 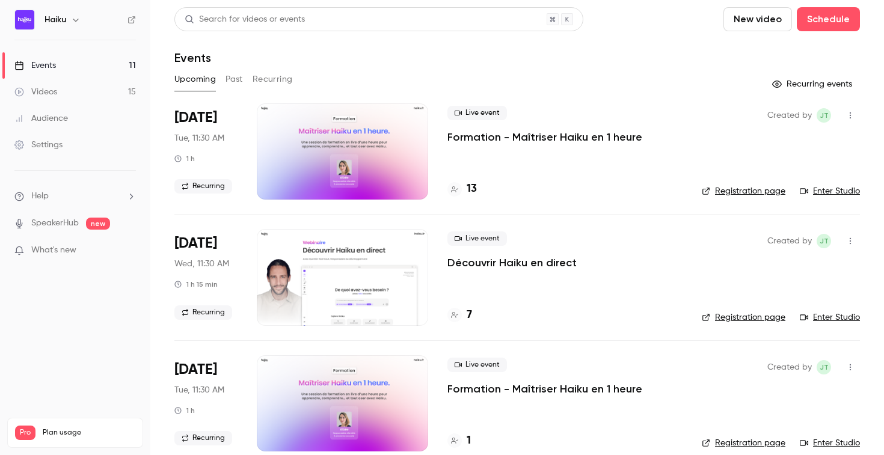 What do you see at coordinates (89, 433) in the screenshot?
I see `span: Plan usage` at bounding box center [89, 433].